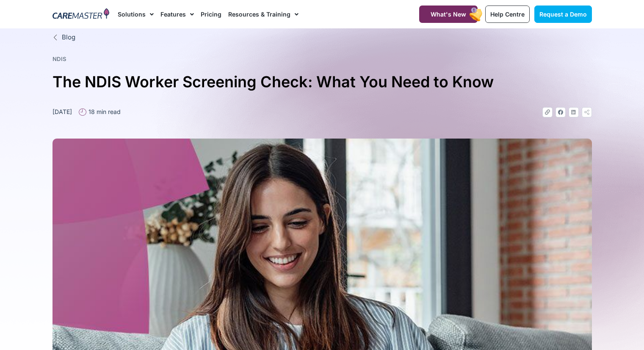 This screenshot has width=644, height=350. I want to click on span: Request a Demo, so click(563, 14).